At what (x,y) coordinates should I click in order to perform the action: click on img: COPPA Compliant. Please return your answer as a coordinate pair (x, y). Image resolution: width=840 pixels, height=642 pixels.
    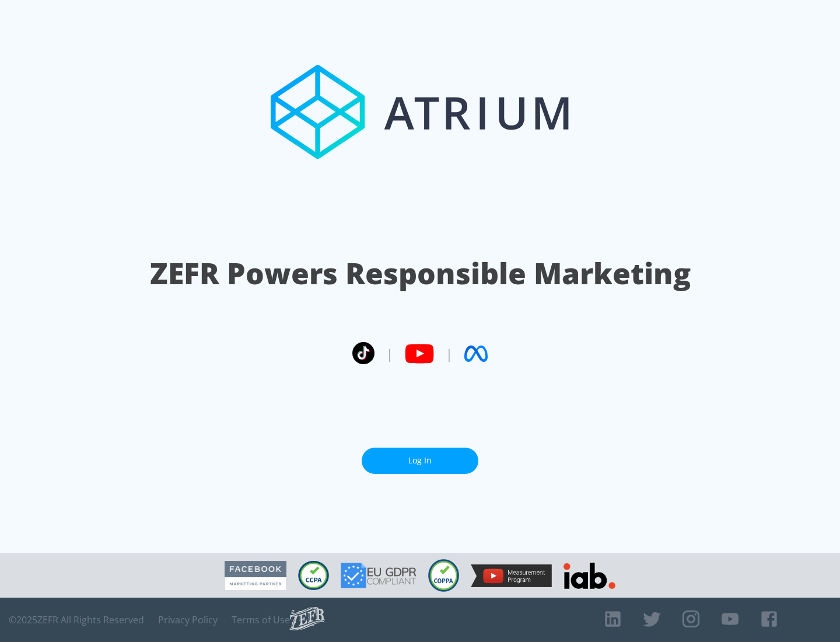
    Looking at the image, I should click on (443, 576).